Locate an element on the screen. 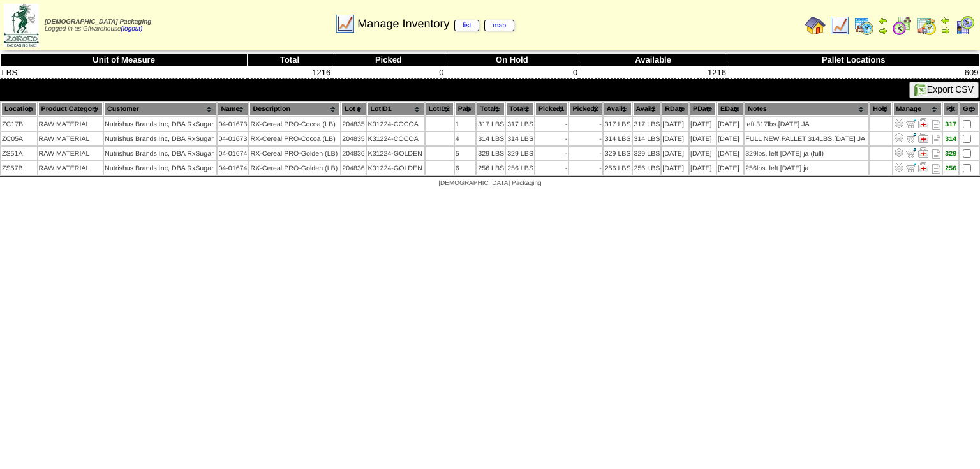 This screenshot has height=469, width=980. td: ZS57B is located at coordinates (19, 168).